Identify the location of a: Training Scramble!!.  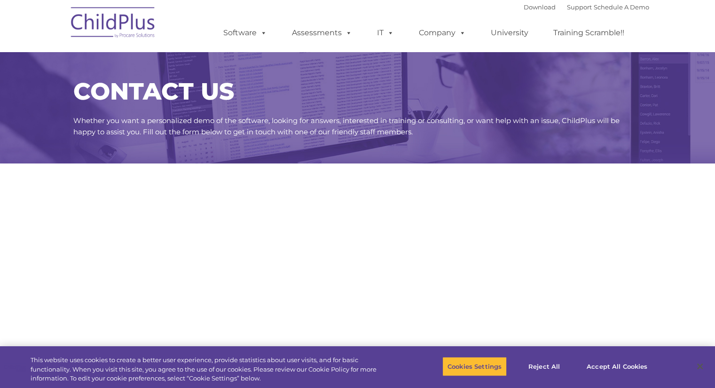
(588, 33).